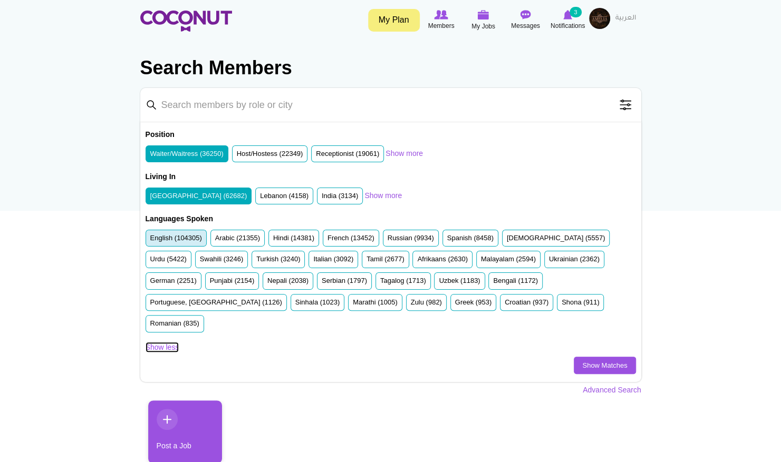 The width and height of the screenshot is (781, 462). I want to click on label: Host/Hostess (22349), so click(270, 154).